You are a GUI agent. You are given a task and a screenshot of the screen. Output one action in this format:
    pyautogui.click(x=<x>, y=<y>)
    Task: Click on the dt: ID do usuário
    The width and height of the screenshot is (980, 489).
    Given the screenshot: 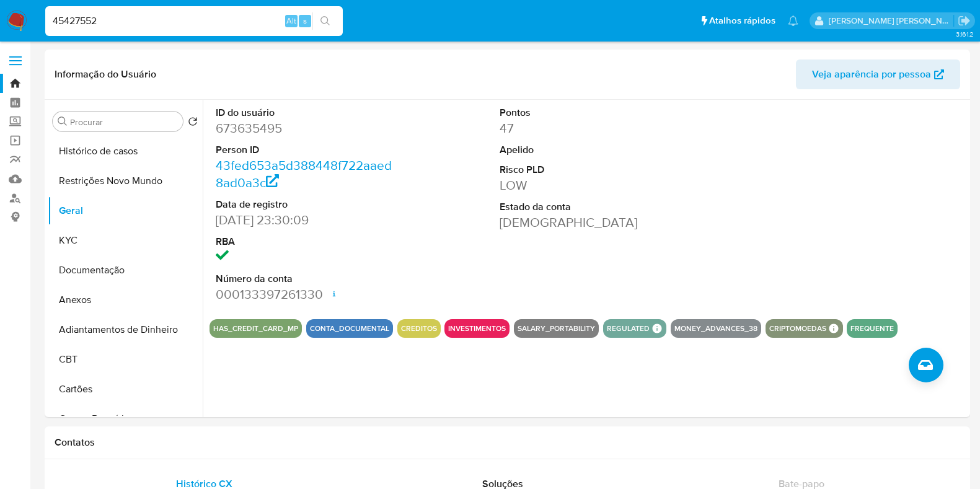 What is the action you would take?
    pyautogui.click(x=304, y=113)
    